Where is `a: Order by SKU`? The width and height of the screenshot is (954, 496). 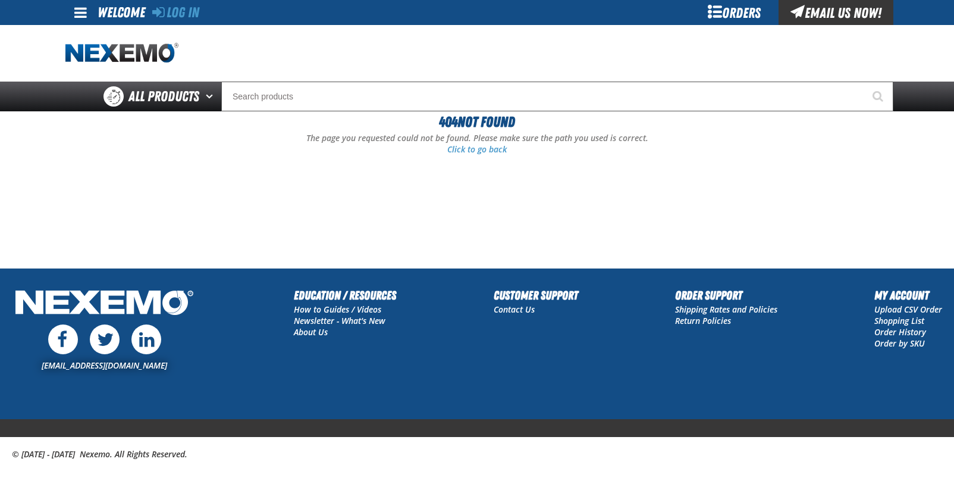 a: Order by SKU is located at coordinates (900, 343).